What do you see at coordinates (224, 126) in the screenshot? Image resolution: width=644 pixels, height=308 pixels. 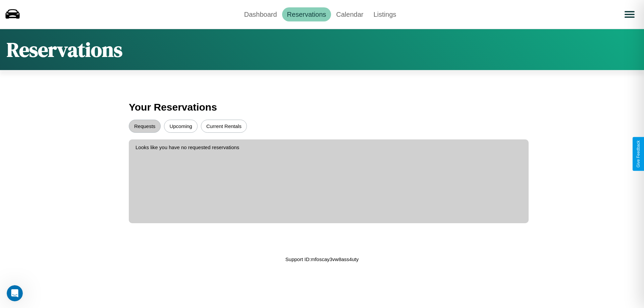 I see `button: Current Rentals` at bounding box center [224, 126].